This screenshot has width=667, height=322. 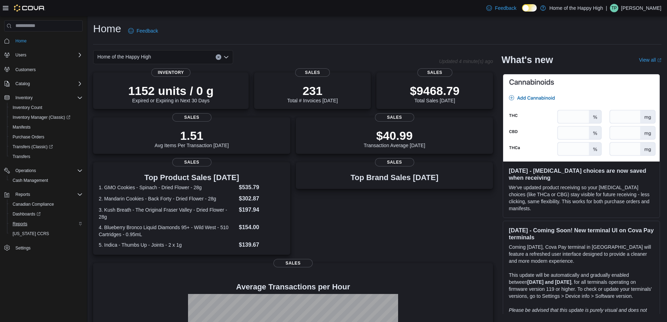 What do you see at coordinates (26, 70) in the screenshot?
I see `a: Customers` at bounding box center [26, 70].